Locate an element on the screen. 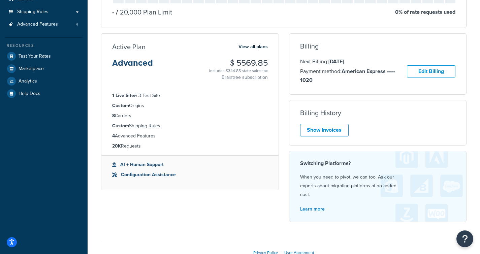  h3: $ 5569.85 is located at coordinates (239, 63).